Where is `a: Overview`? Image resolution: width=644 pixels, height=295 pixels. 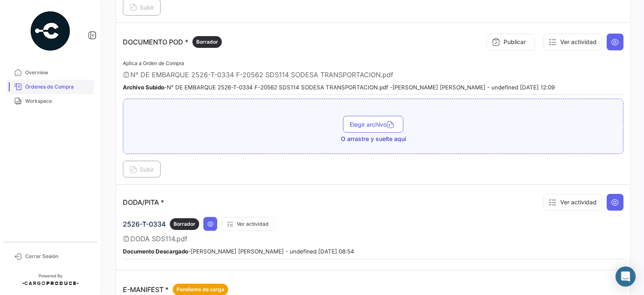 a: Overview is located at coordinates (50, 73).